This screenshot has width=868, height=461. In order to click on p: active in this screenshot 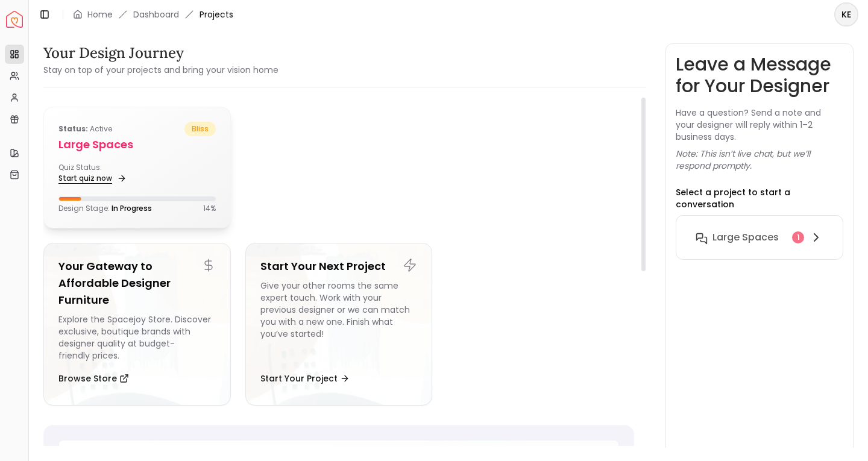, I will do `click(85, 129)`.